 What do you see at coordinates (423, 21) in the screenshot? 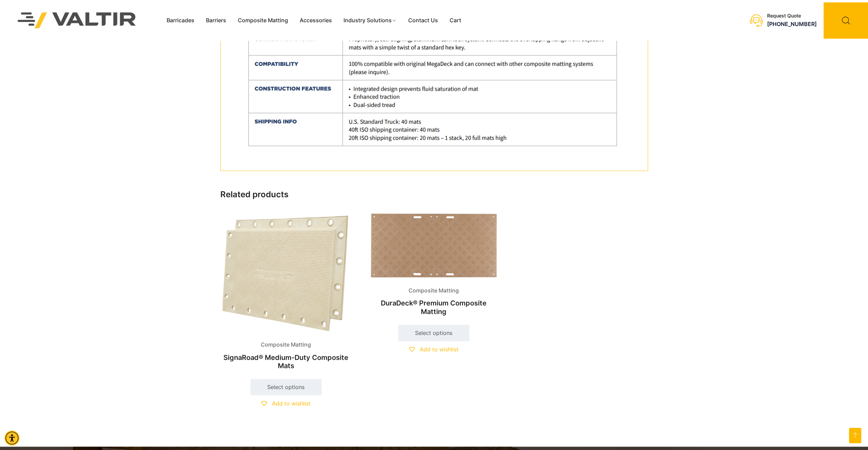
I see `a: Contact Us` at bounding box center [423, 21].